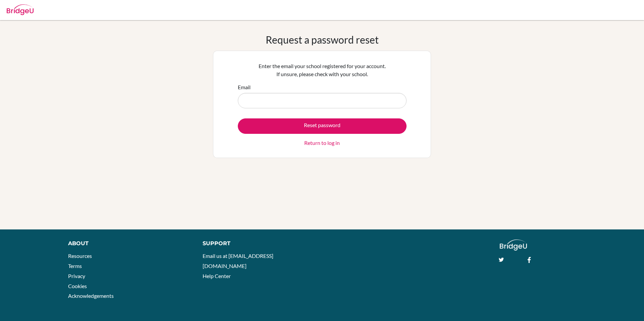 Image resolution: width=644 pixels, height=321 pixels. What do you see at coordinates (77, 286) in the screenshot?
I see `a: Cookies` at bounding box center [77, 286].